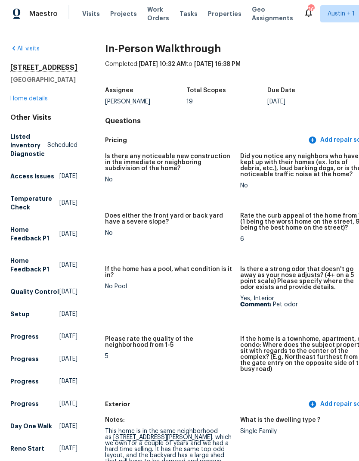  Describe the element at coordinates (169, 162) in the screenshot. I see `h5: Is there any noticeable new construction in the immediate or neighboring subdivision of the home?` at that location.